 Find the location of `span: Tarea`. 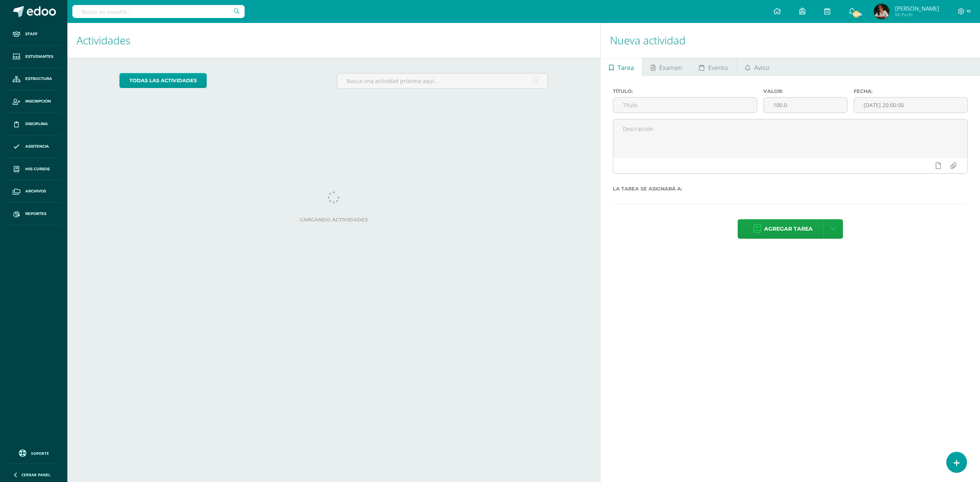

span: Tarea is located at coordinates (625, 68).